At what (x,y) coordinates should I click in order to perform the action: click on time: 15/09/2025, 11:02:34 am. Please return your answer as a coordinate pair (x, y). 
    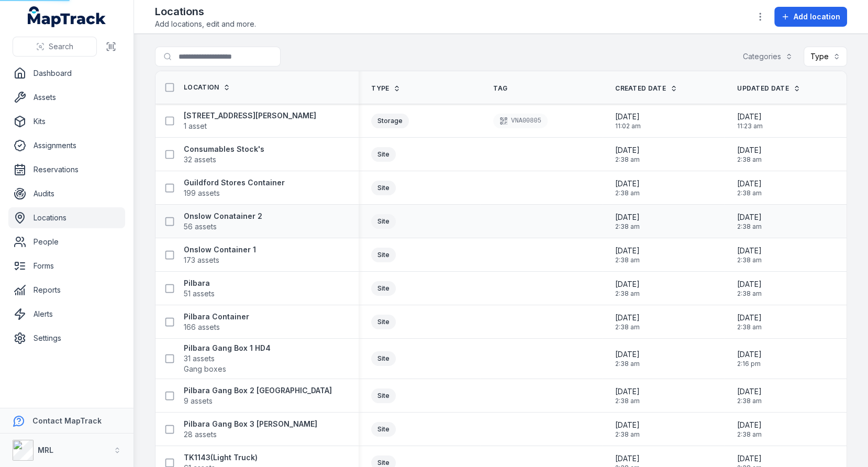
    Looking at the image, I should click on (628, 121).